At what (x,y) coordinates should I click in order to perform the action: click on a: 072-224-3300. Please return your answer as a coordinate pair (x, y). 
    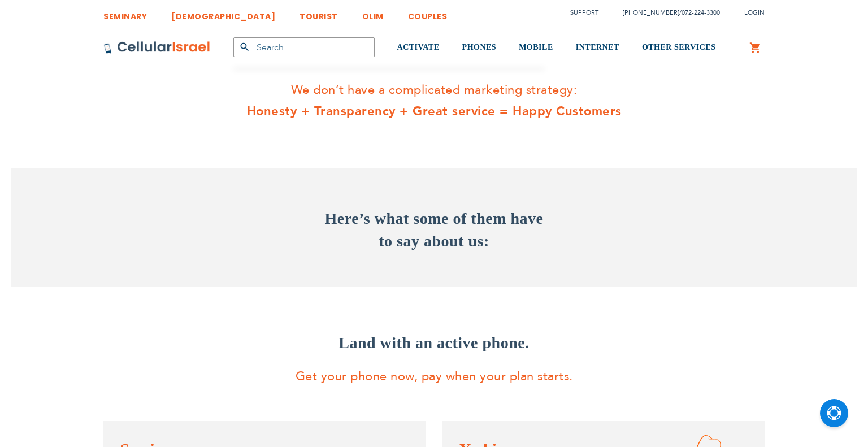
    Looking at the image, I should click on (701, 13).